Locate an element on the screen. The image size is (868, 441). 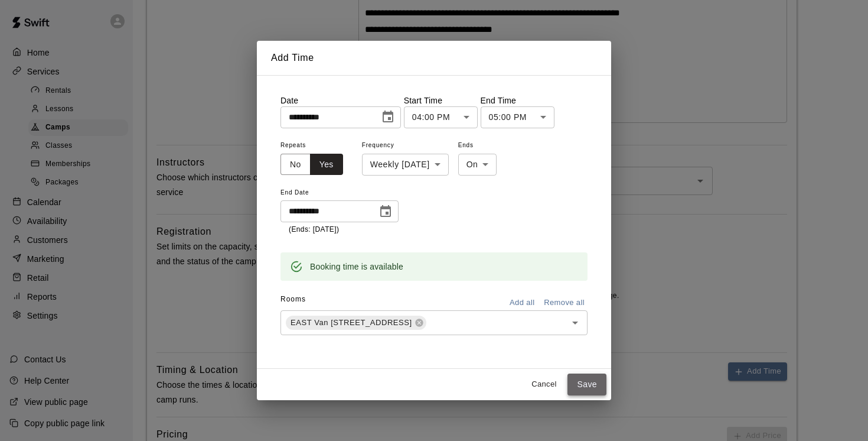
h2: Add Time is located at coordinates (434, 58).